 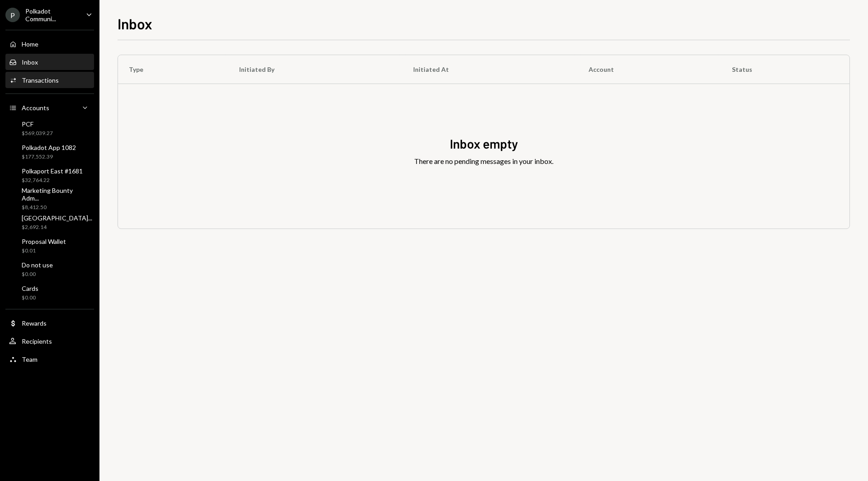 I want to click on a: Team, so click(x=49, y=359).